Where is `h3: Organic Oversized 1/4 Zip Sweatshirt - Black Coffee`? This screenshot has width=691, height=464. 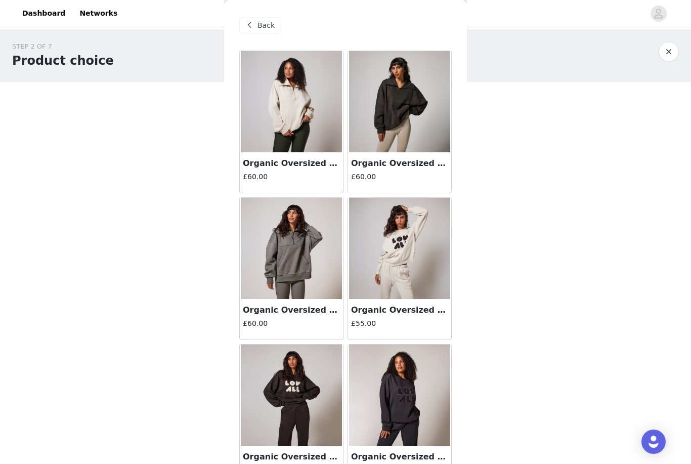
h3: Organic Oversized 1/4 Zip Sweatshirt - Black Coffee is located at coordinates (400, 163).